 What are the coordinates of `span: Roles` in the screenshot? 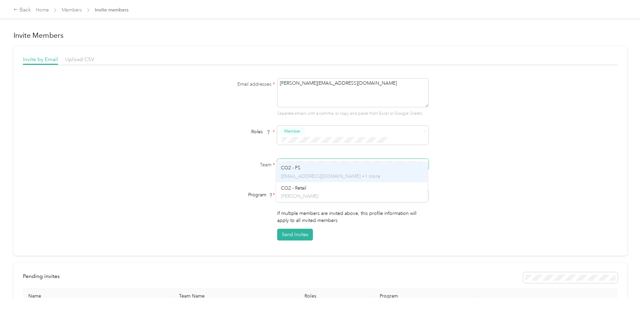 It's located at (260, 131).